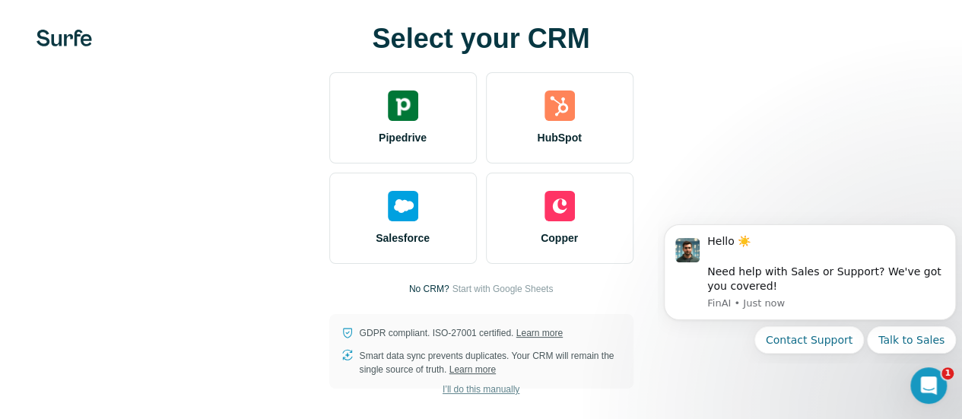  Describe the element at coordinates (64, 38) in the screenshot. I see `img: Surfe's logo` at that location.